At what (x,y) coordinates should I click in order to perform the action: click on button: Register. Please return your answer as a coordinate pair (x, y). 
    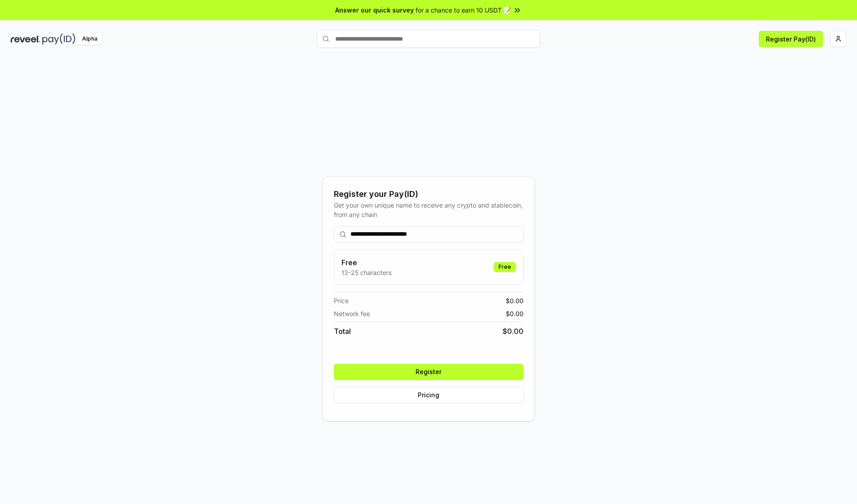
    Looking at the image, I should click on (429, 372).